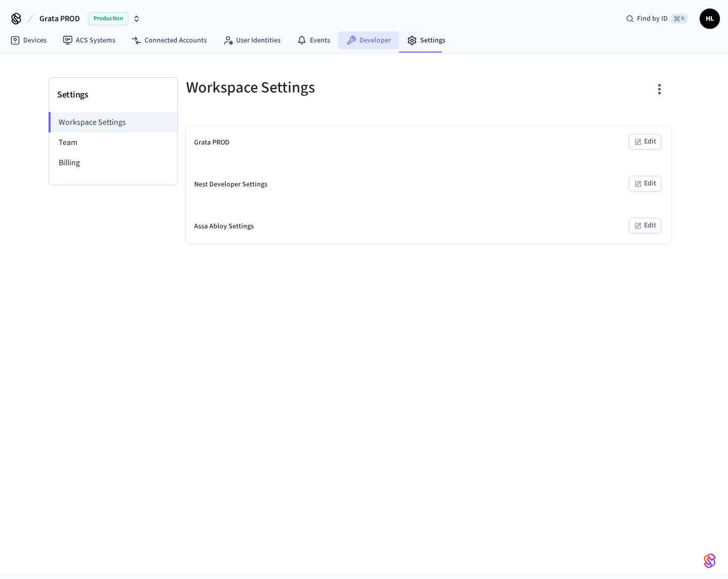 The height and width of the screenshot is (579, 728). What do you see at coordinates (60, 19) in the screenshot?
I see `span: Grata PROD` at bounding box center [60, 19].